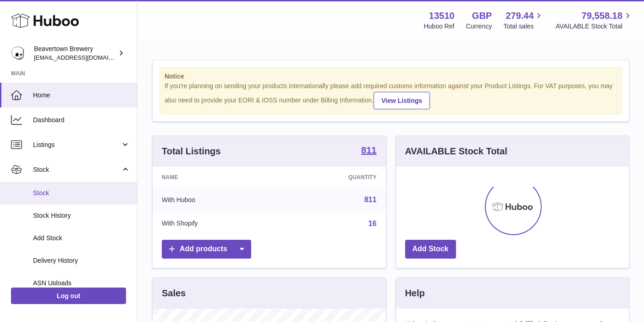 The image size is (644, 322). What do you see at coordinates (75, 54) in the screenshot?
I see `div: Beavertown Brewery` at bounding box center [75, 54].